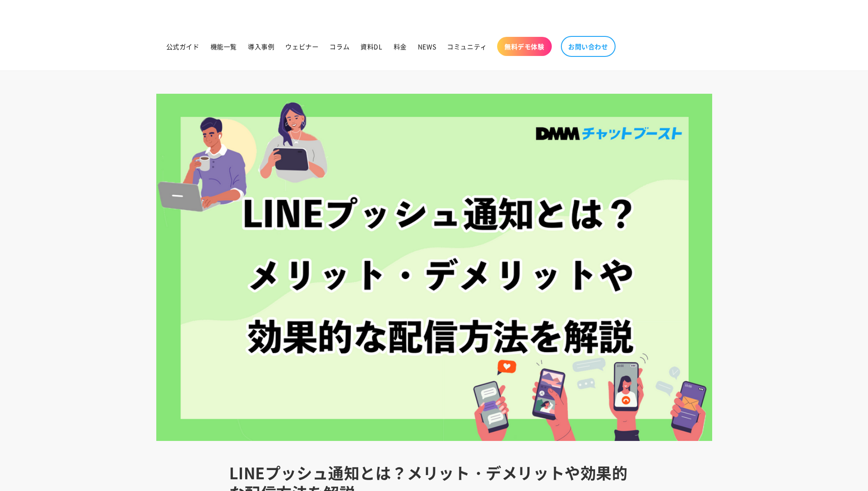 The image size is (868, 491). I want to click on span: 機能一覧, so click(224, 46).